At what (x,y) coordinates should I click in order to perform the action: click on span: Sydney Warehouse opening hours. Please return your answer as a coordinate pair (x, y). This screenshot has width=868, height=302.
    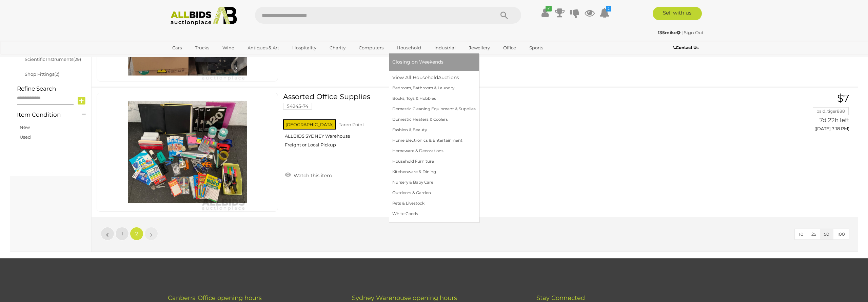
    Looking at the image, I should click on (405, 298).